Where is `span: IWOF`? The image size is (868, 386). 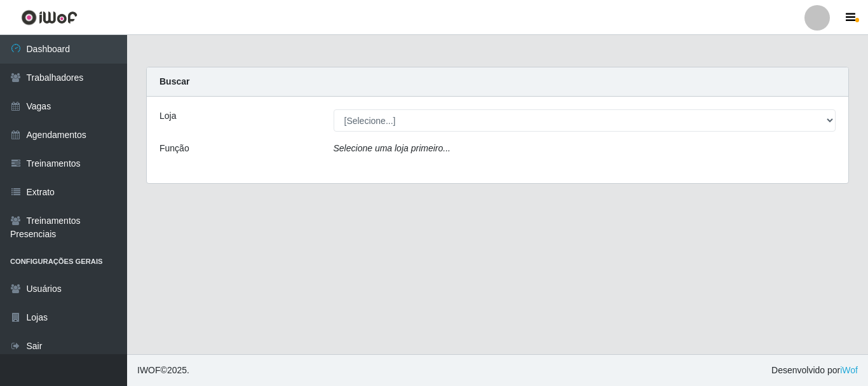
span: IWOF is located at coordinates (149, 370).